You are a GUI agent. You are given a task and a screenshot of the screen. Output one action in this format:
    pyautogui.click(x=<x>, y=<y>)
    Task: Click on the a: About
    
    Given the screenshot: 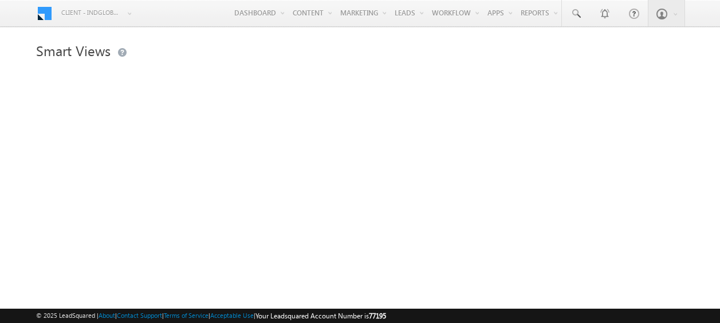 What is the action you would take?
    pyautogui.click(x=107, y=315)
    